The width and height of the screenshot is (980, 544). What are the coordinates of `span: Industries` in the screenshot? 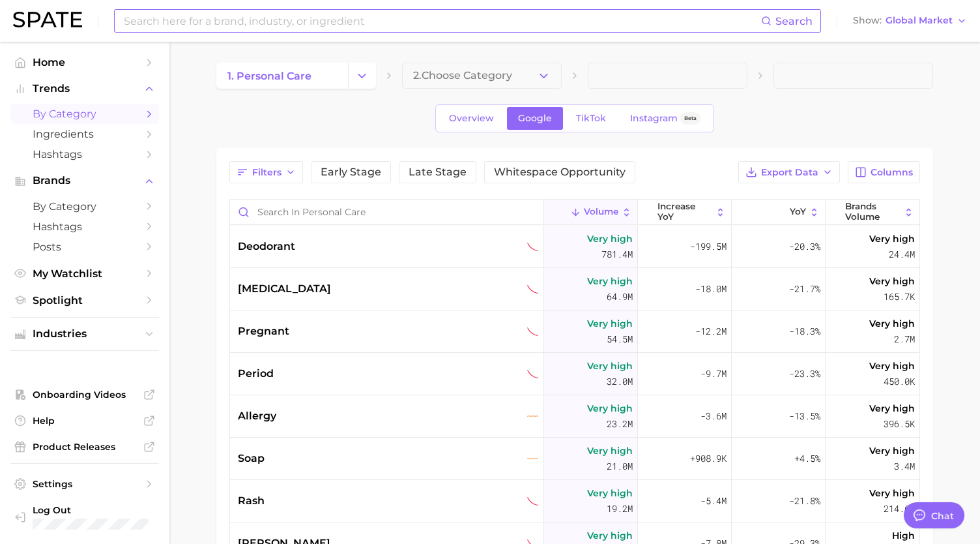 It's located at (85, 334).